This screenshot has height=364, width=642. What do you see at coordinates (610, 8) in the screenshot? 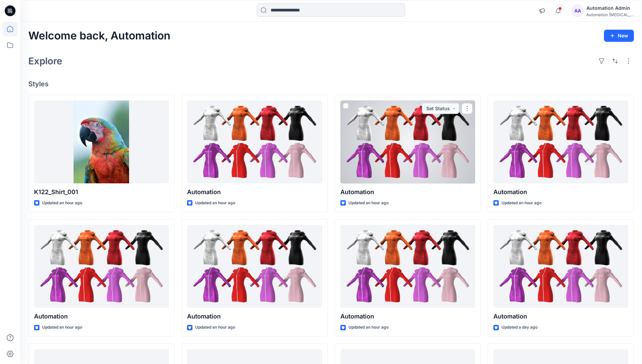
I see `div: Automation Admin` at bounding box center [610, 8].